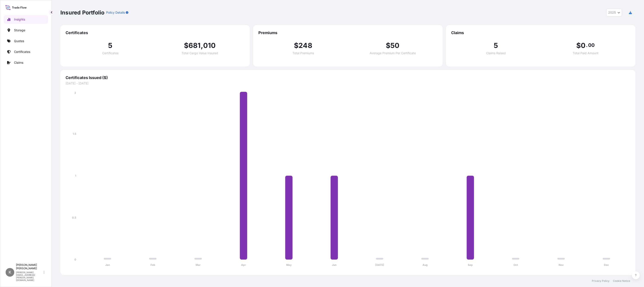 The width and height of the screenshot is (644, 287). Describe the element at coordinates (194, 46) in the screenshot. I see `span: 681` at that location.